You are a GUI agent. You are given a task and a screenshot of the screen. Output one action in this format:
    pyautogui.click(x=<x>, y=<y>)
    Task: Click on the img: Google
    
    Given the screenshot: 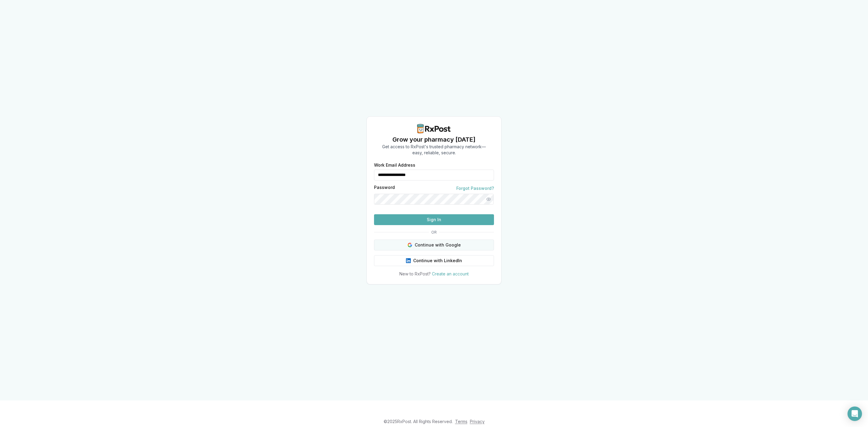 What is the action you would take?
    pyautogui.click(x=409, y=245)
    